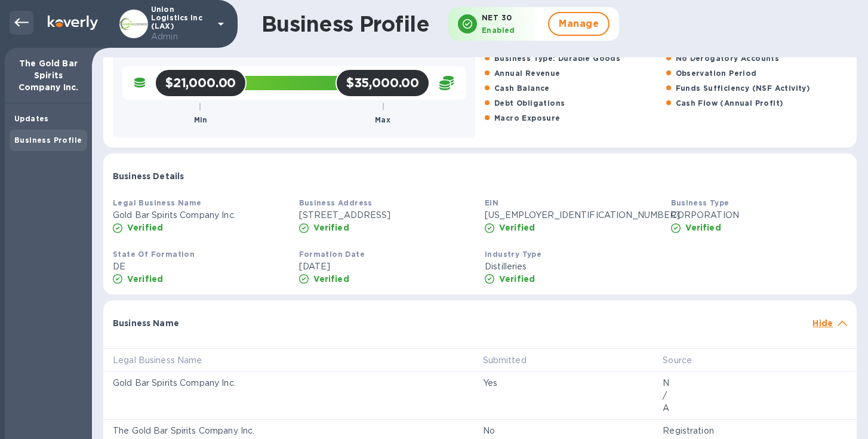  I want to click on b: Min, so click(200, 119).